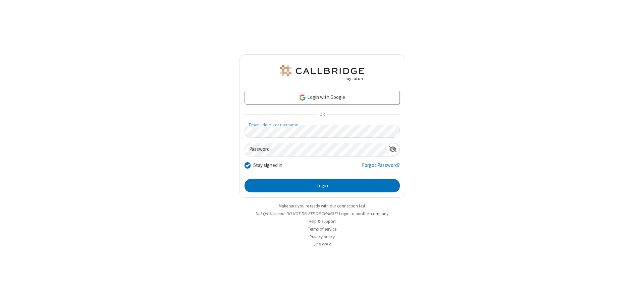  I want to click on a: Forgot Password?, so click(380, 168).